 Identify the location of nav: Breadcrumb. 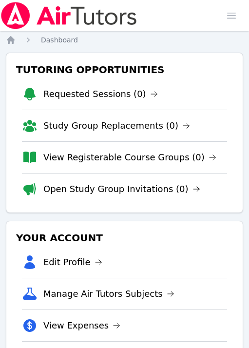
(124, 40).